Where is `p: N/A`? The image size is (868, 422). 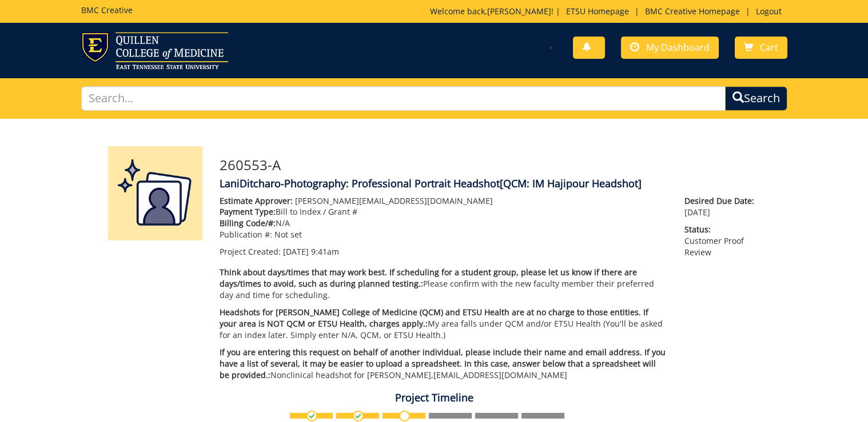 p: N/A is located at coordinates (443, 224).